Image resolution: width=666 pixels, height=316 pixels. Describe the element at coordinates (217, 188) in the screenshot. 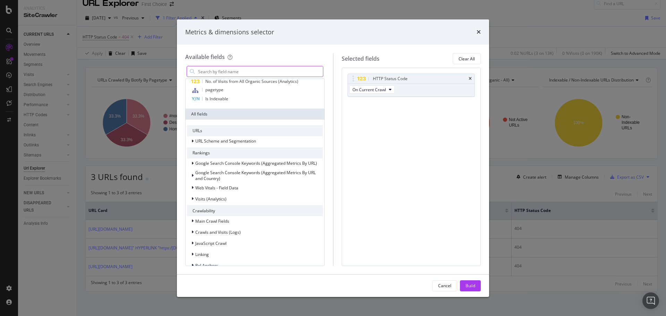

I see `span: Web Vitals - Field Data` at that location.